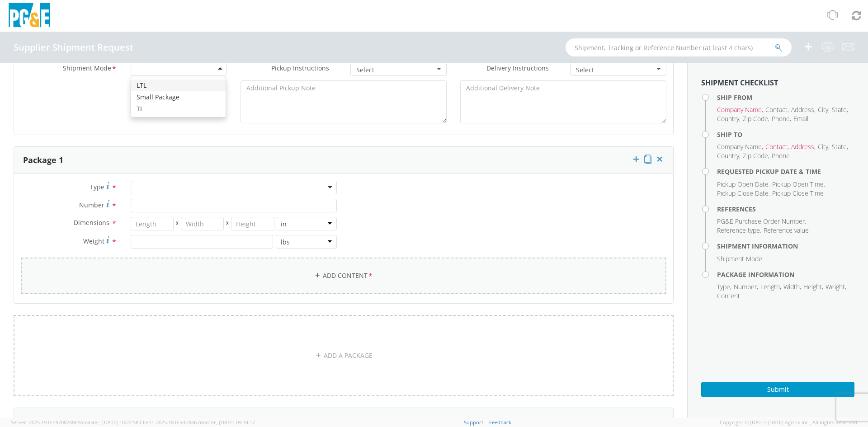 The image size is (868, 427). What do you see at coordinates (778, 390) in the screenshot?
I see `button: Submit` at bounding box center [778, 390].